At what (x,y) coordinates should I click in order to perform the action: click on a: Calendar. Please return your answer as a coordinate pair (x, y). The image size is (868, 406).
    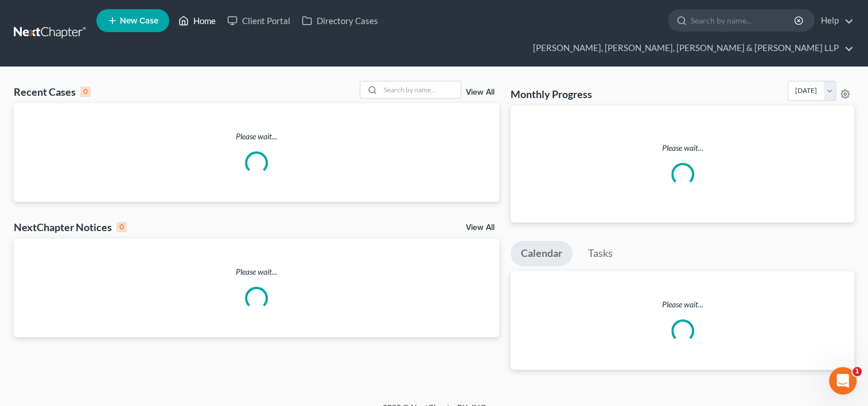
    Looking at the image, I should click on (542, 254).